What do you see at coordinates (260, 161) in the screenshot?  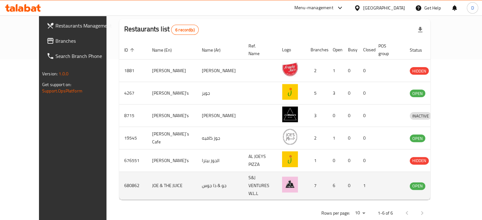 I see `td: AL JOEYS PIZZA` at bounding box center [260, 161].